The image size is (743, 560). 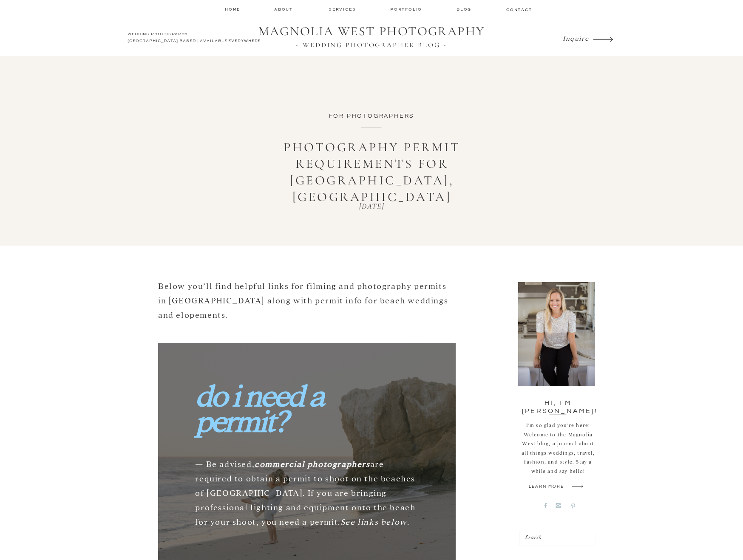 What do you see at coordinates (407, 9) in the screenshot?
I see `a: Portfolio` at bounding box center [407, 9].